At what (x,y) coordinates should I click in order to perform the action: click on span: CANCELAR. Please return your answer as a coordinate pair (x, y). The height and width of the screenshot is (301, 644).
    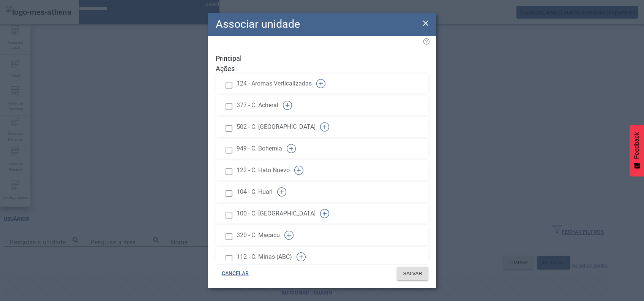
    Looking at the image, I should click on (235, 274).